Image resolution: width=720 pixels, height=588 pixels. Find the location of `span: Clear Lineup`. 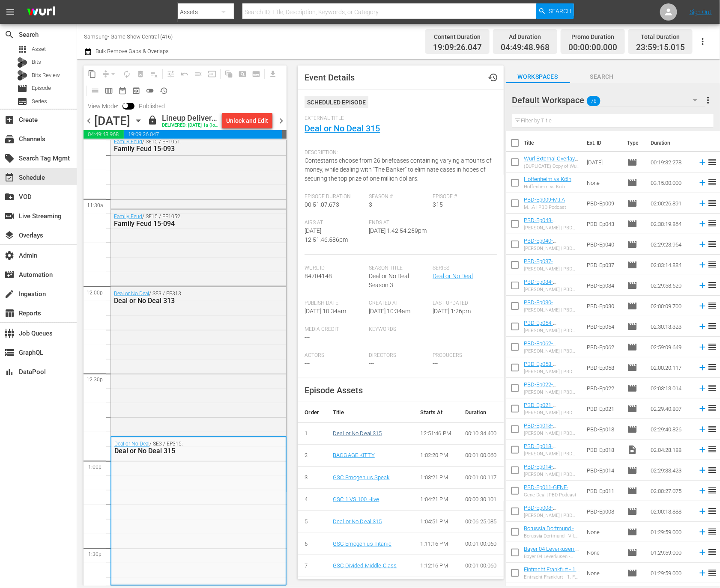

span: Clear Lineup is located at coordinates (154, 74).